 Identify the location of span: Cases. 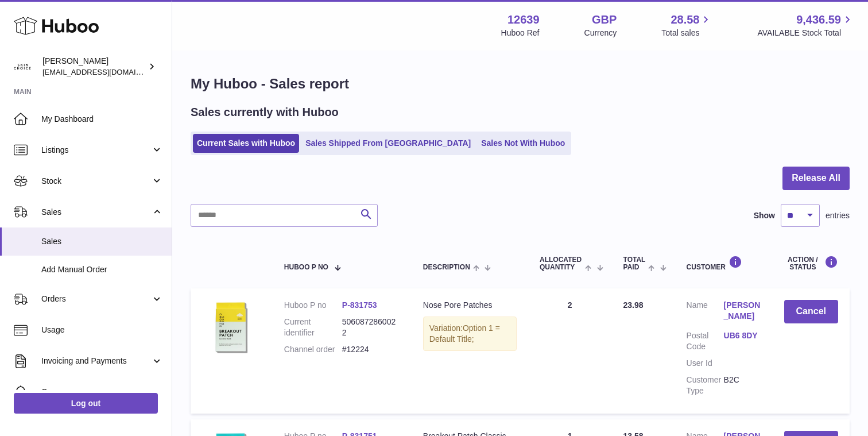
(102, 392).